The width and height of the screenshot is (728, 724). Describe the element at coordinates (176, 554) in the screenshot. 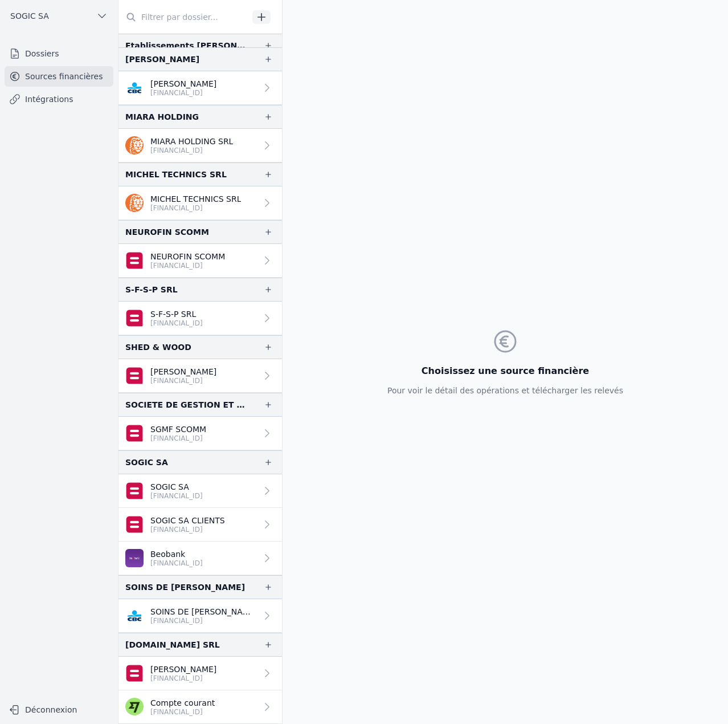

I see `p: Beobank` at that location.